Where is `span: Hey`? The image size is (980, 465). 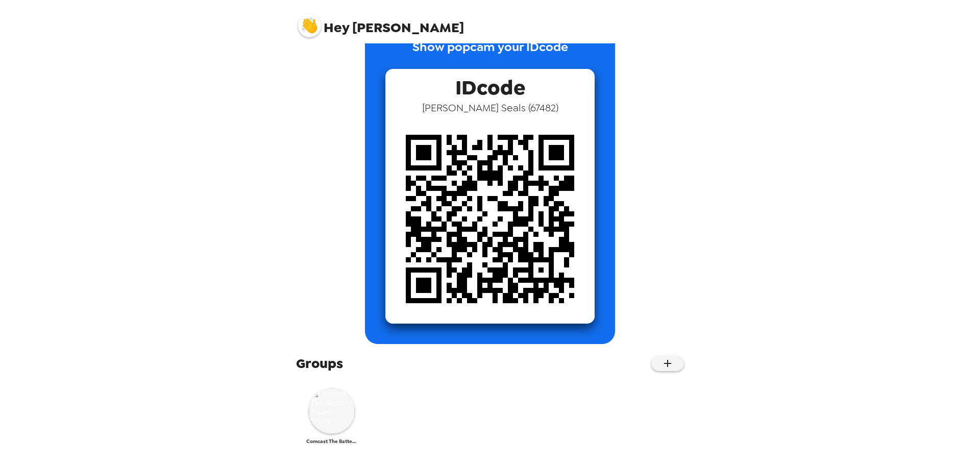 span: Hey is located at coordinates (336, 27).